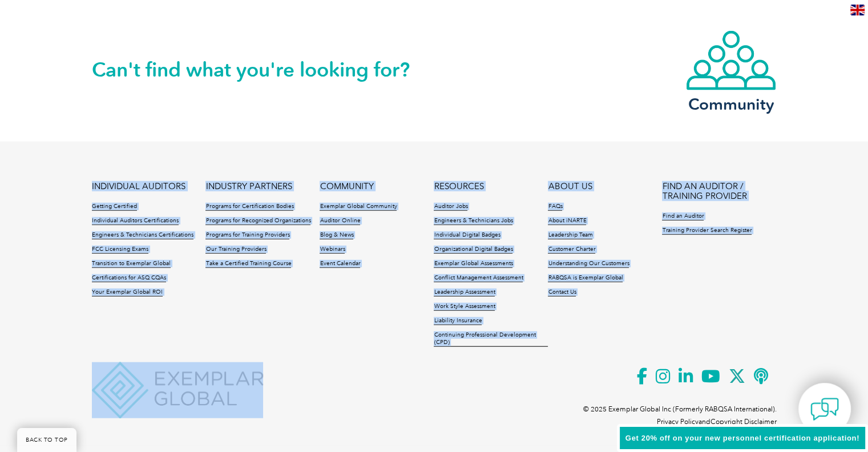 Image resolution: width=868 pixels, height=452 pixels. What do you see at coordinates (717, 422) in the screenshot?
I see `p: and` at bounding box center [717, 422].